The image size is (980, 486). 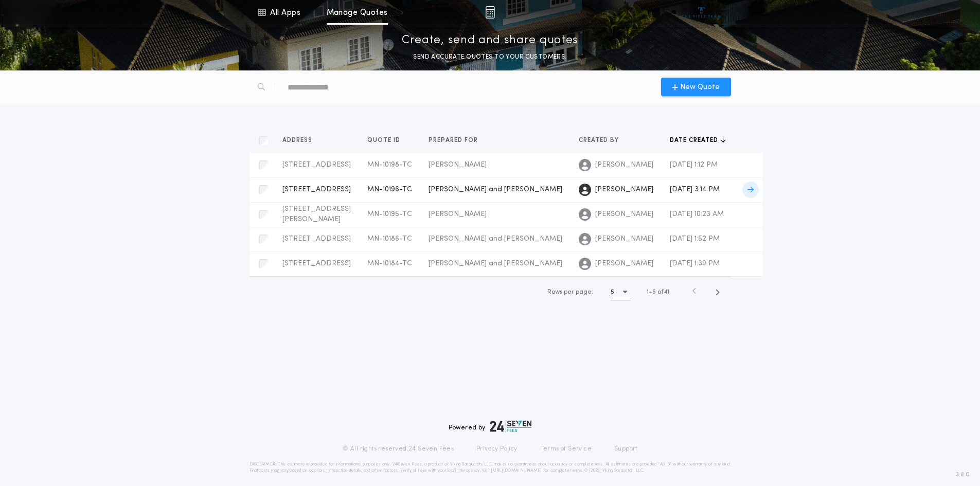 I want to click on span: MN-10198-TC, so click(x=390, y=165).